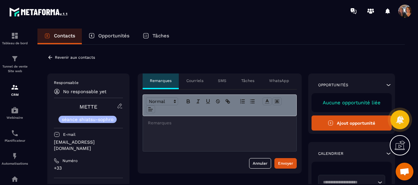 This screenshot has height=185, width=418. Describe the element at coordinates (222, 81) in the screenshot. I see `p: SMS` at that location.